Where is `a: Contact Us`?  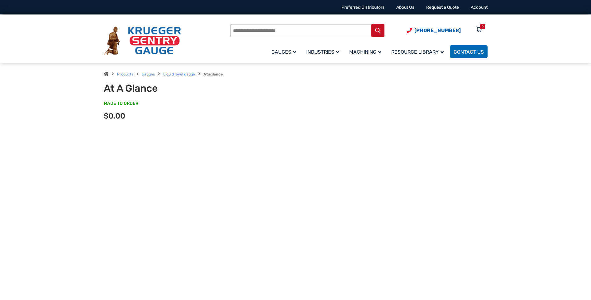 a: Contact Us is located at coordinates (468, 51).